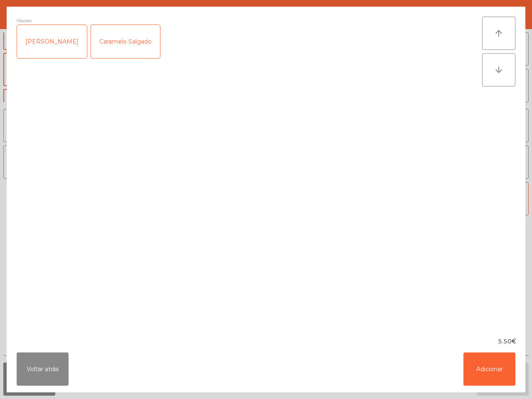 Image resolution: width=532 pixels, height=399 pixels. I want to click on button: Voltar atrás, so click(42, 369).